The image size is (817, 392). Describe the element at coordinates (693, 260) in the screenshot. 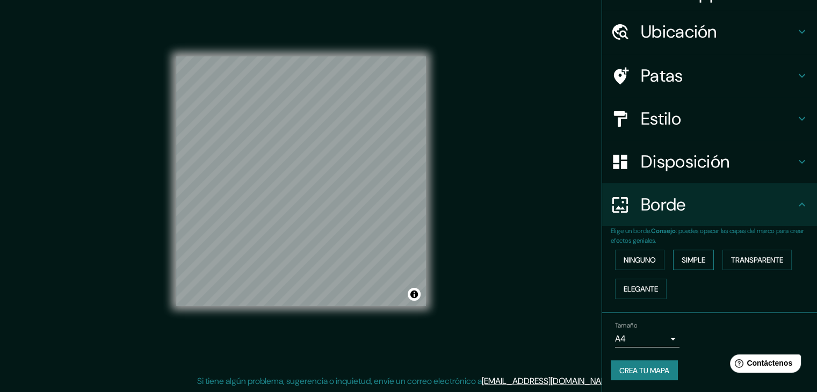

I see `button: Simple` at that location.